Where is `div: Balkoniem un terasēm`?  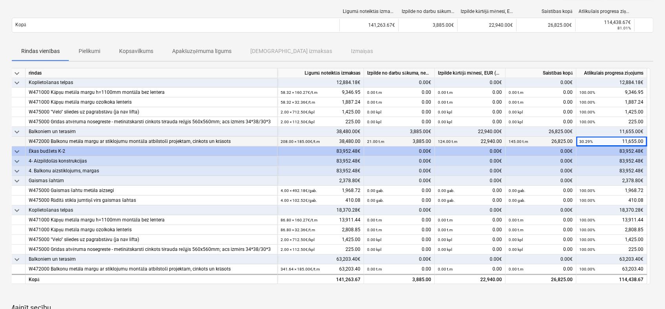
div: Balkoniem un terasēm is located at coordinates (151, 132).